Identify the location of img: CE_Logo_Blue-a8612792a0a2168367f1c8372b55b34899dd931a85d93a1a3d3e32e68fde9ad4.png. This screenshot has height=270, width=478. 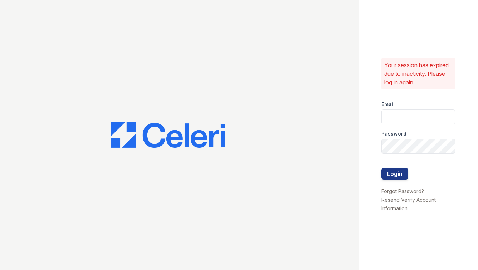
(168, 135).